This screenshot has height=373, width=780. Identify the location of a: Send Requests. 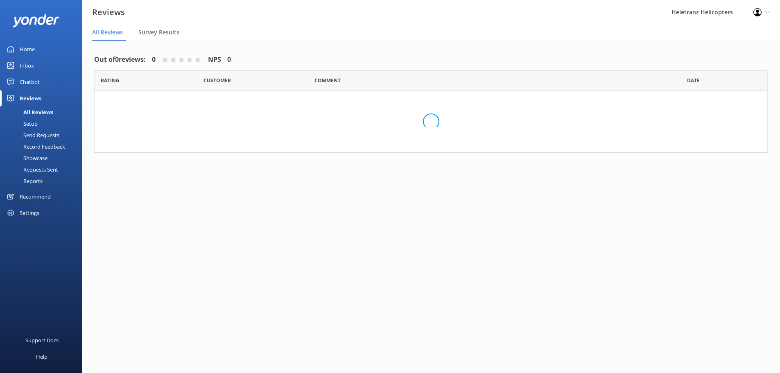
(43, 135).